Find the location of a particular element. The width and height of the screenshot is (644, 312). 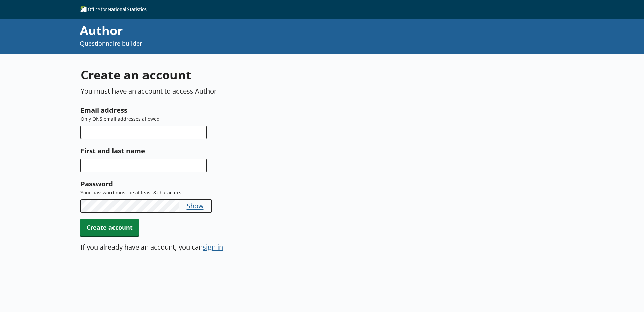

label: Email address is located at coordinates (239, 110).